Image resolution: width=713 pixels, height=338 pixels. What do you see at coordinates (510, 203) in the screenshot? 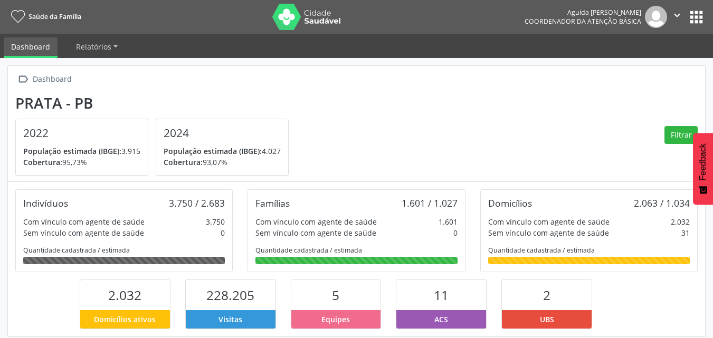
I see `div: Domicílios` at bounding box center [510, 203].